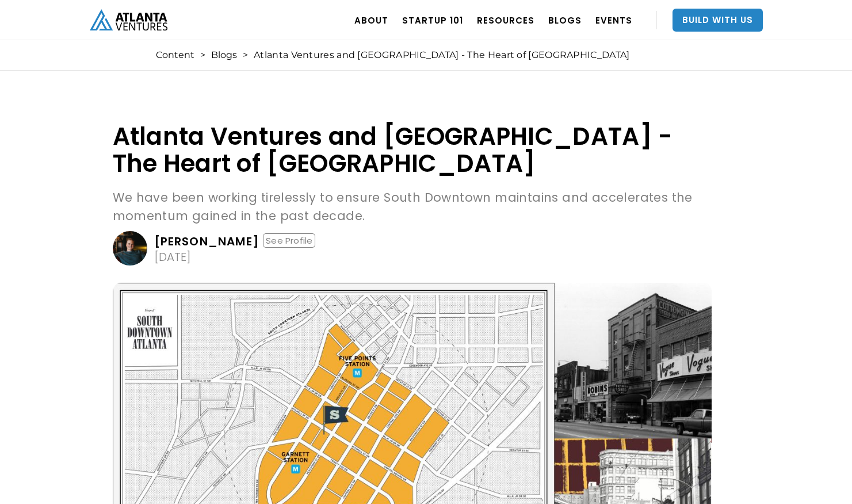  What do you see at coordinates (371, 20) in the screenshot?
I see `a: ABOUT` at bounding box center [371, 20].